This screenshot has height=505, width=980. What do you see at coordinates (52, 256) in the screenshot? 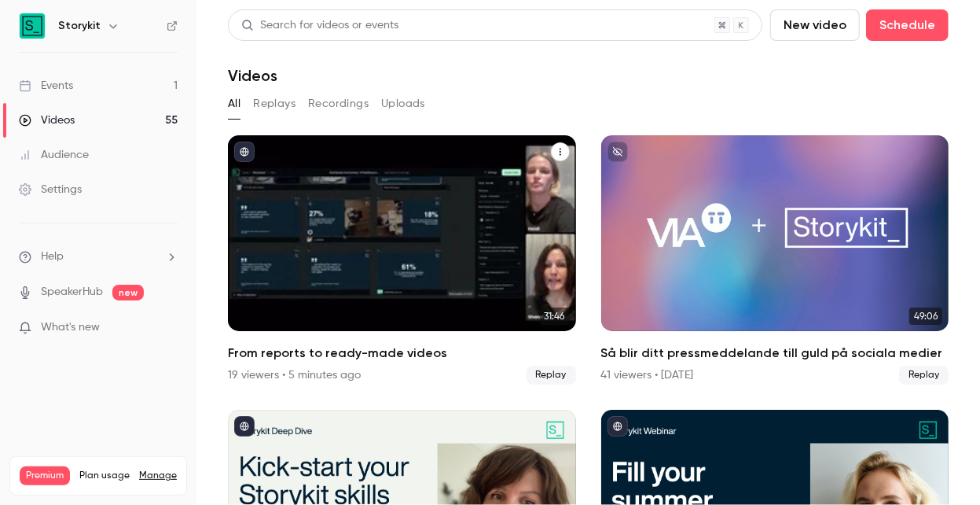
I see `span: Help` at bounding box center [52, 256].